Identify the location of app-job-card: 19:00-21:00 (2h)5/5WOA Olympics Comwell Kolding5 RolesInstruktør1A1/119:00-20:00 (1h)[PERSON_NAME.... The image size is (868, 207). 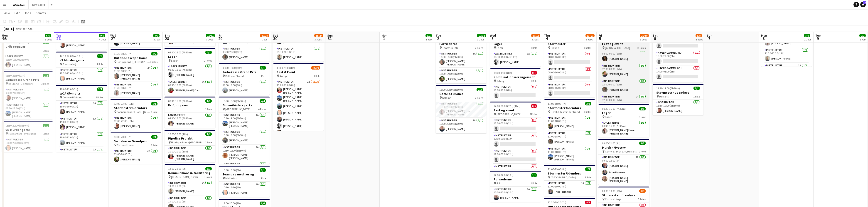
(82, 118).